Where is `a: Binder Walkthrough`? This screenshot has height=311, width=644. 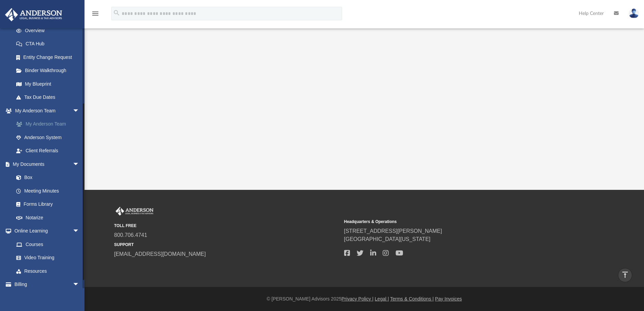 a: Binder Walkthrough is located at coordinates (49, 71).